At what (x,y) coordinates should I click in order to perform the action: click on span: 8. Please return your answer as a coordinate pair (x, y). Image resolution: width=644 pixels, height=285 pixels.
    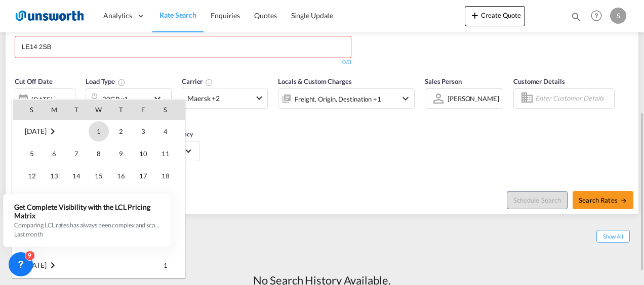
    Looking at the image, I should click on (99, 154).